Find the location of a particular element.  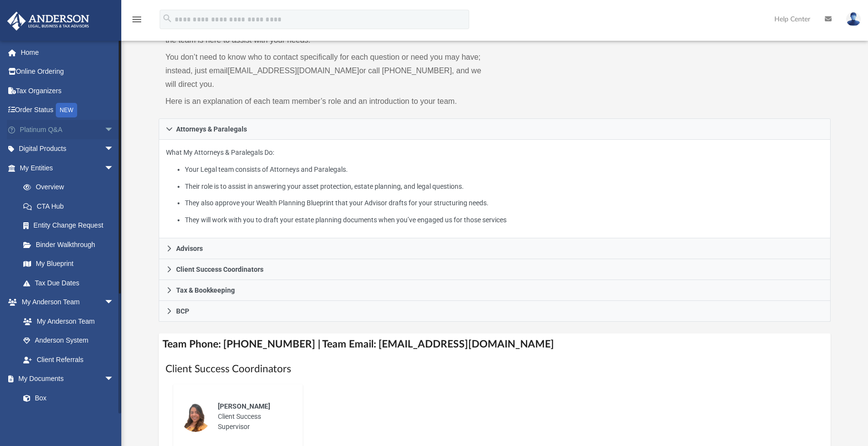

p: You don’t need to know who to contact specifically for each question or need you may have; instea... is located at coordinates (327, 71).